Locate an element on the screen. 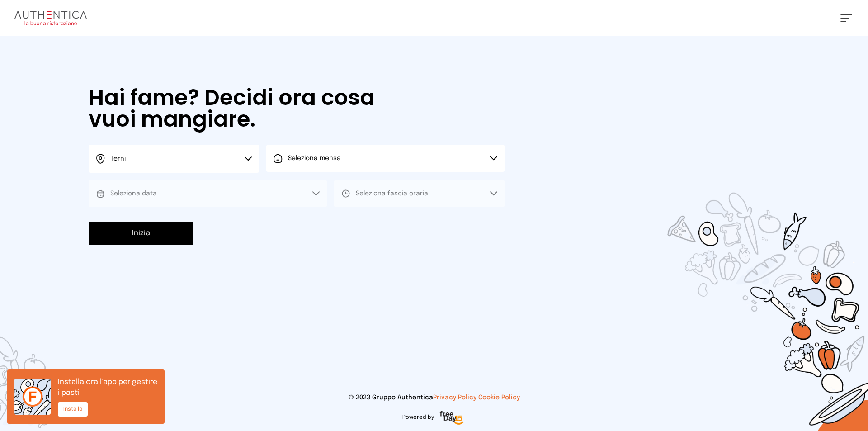 This screenshot has height=431, width=868. img: sticker-selezione-mensa.70a28f7.png is located at coordinates (741, 286).